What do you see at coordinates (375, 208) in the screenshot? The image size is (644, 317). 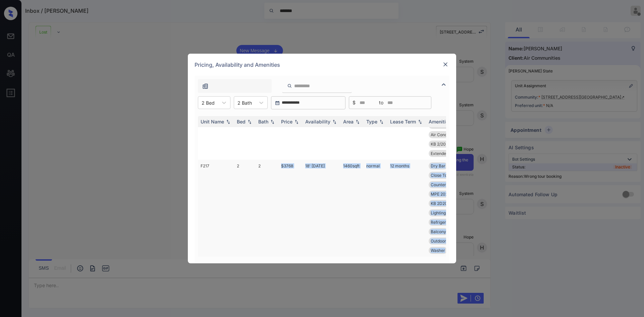 I see `td: normal` at bounding box center [375, 208].